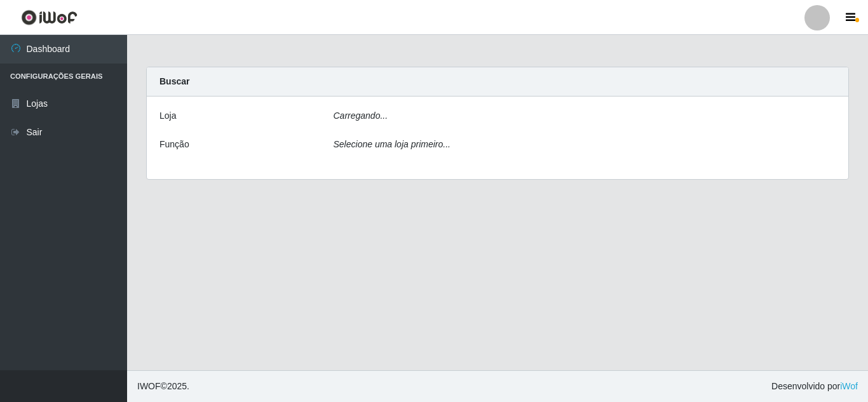 This screenshot has width=868, height=402. I want to click on span: IWOF, so click(149, 386).